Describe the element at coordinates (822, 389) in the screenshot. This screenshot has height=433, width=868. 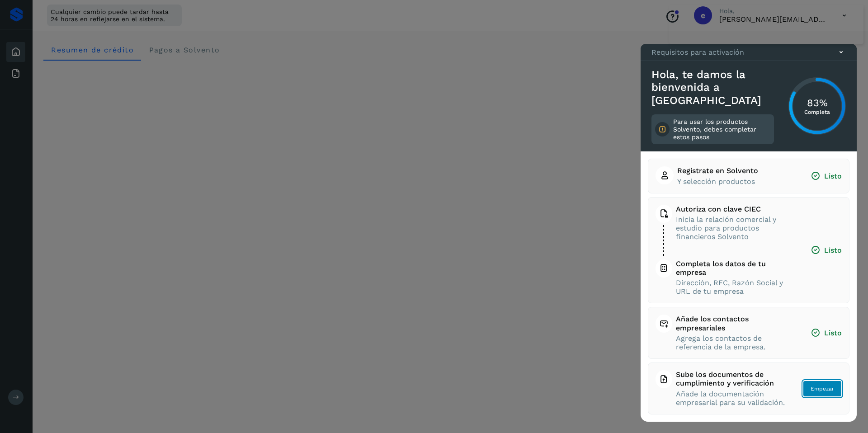
I see `span: Empezar` at that location.